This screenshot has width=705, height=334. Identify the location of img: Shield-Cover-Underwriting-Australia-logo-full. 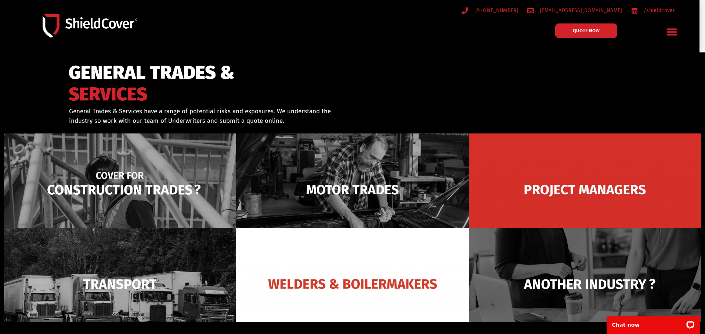
(90, 26).